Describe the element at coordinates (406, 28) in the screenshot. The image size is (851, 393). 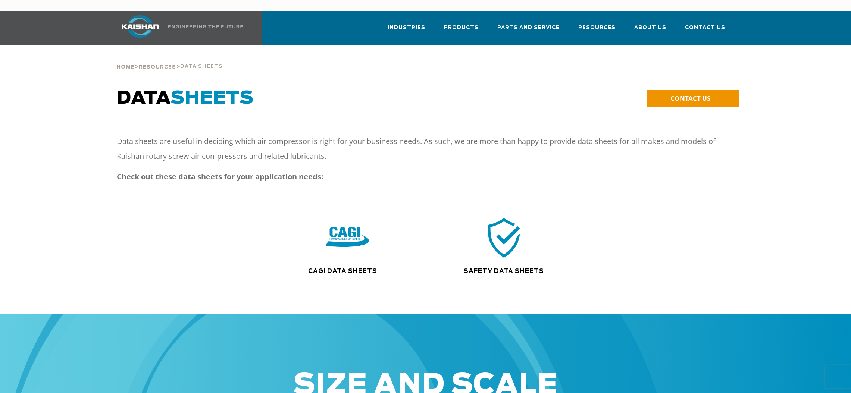
I see `span: Industries` at that location.